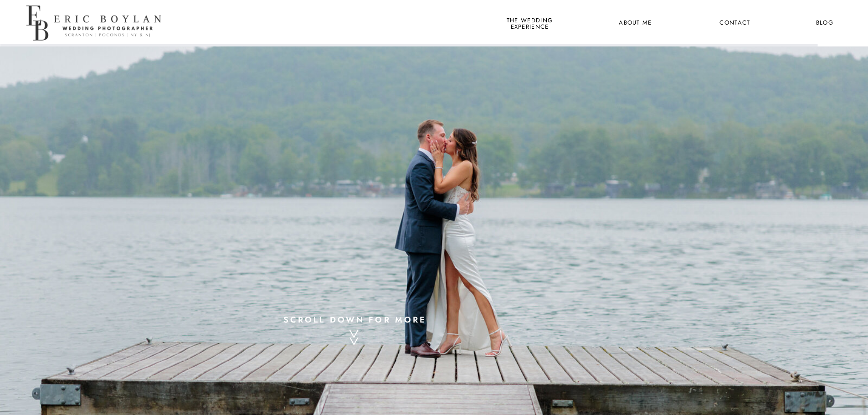  What do you see at coordinates (824, 24) in the screenshot?
I see `nav: Blog` at bounding box center [824, 24].